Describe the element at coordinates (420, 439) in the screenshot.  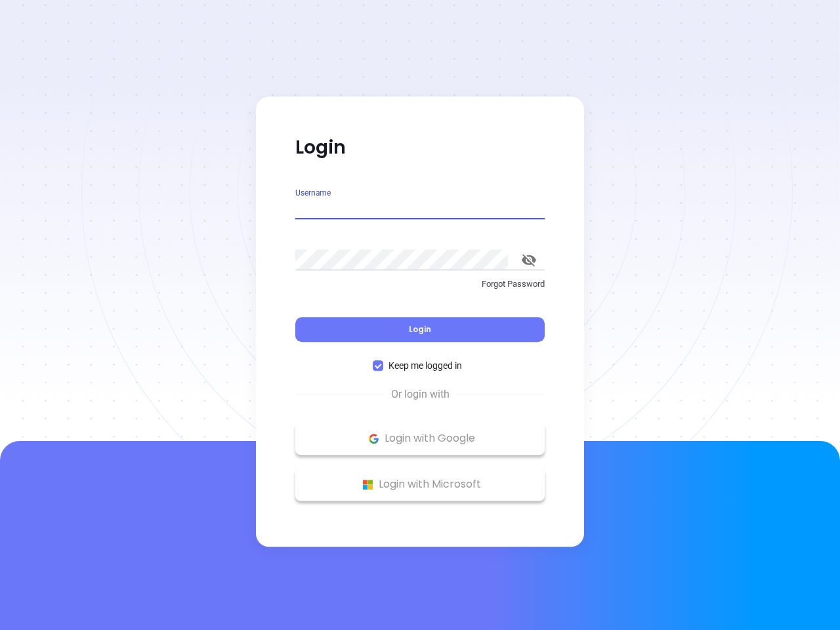
I see `p: Login with Google` at that location.